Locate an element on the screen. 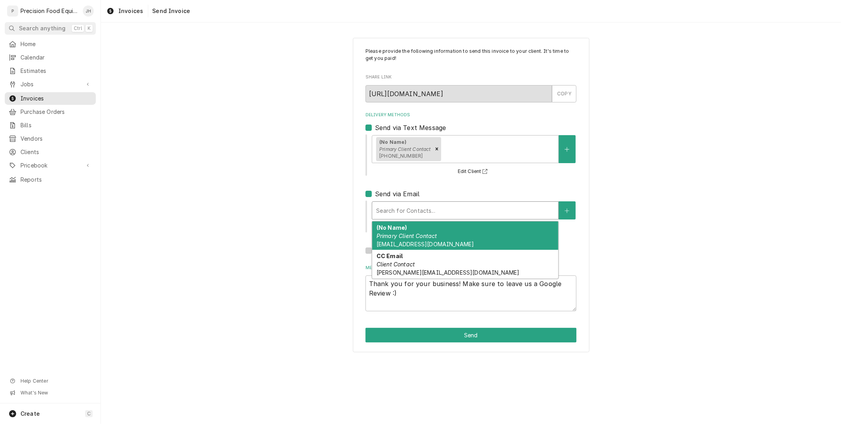  a: Vendors is located at coordinates (50, 139).